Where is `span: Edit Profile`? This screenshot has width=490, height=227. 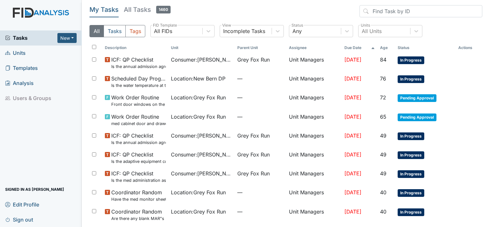
span: Edit Profile is located at coordinates (22, 204).